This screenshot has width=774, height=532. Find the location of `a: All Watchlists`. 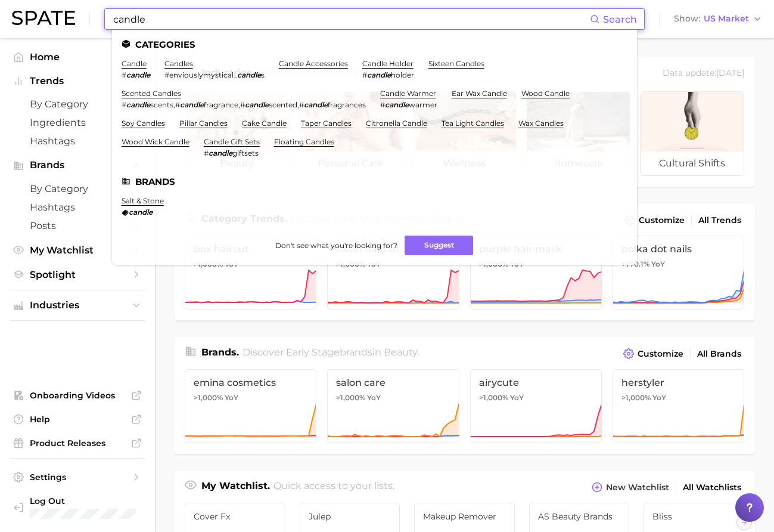

a: All Watchlists is located at coordinates (712, 487).